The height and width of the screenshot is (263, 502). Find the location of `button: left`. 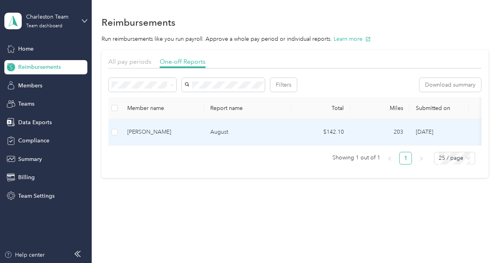

button: left is located at coordinates (390, 158).